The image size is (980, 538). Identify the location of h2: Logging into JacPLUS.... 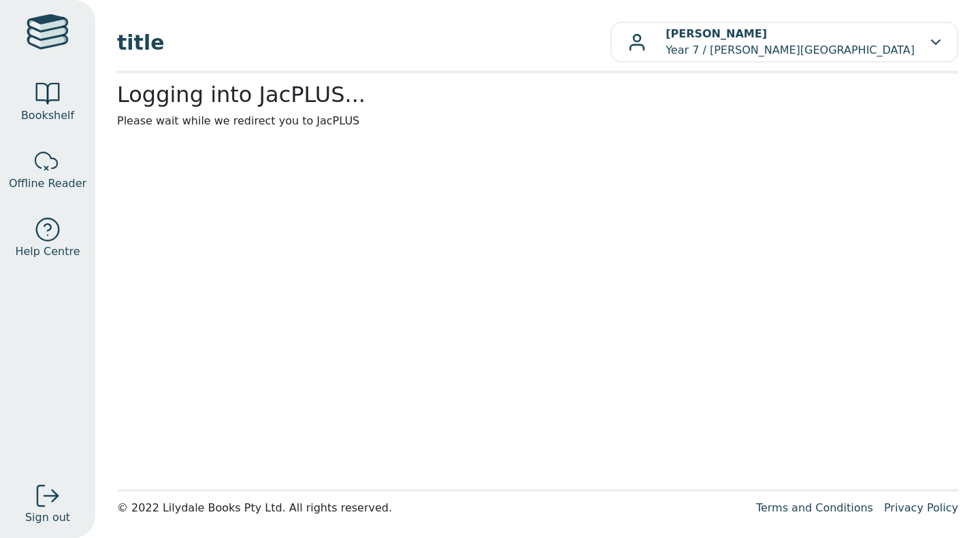
(538, 95).